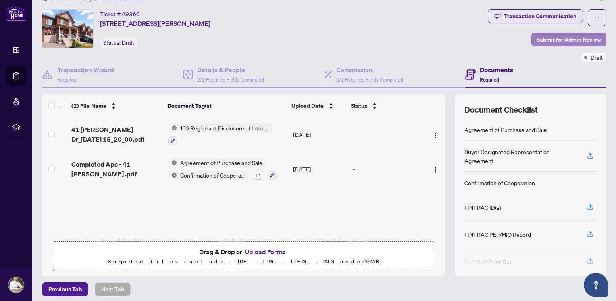 Image resolution: width=616 pixels, height=301 pixels. What do you see at coordinates (501, 110) in the screenshot?
I see `span: Document Checklist` at bounding box center [501, 110].